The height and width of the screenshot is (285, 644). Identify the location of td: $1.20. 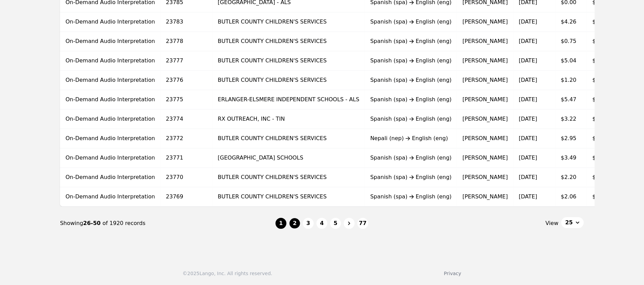
(571, 80).